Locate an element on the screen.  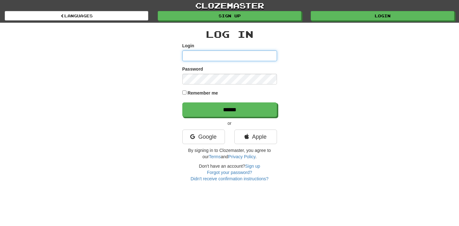
label: Login is located at coordinates (188, 46).